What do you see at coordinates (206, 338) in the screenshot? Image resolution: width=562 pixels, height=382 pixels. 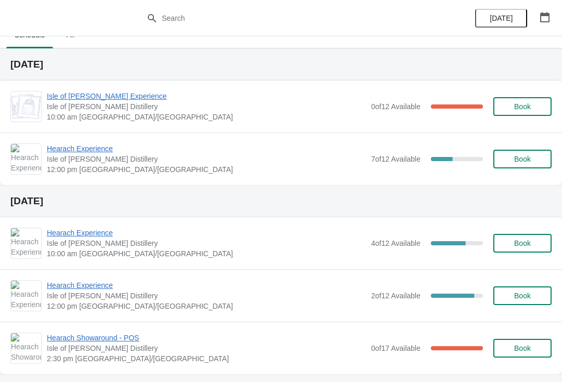 I see `span: Hearach Showaround - POS` at bounding box center [206, 338].